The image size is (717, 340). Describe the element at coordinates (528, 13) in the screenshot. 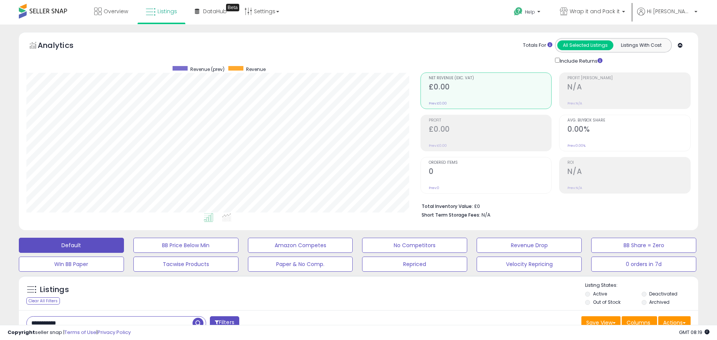

I see `a: Help` at that location.